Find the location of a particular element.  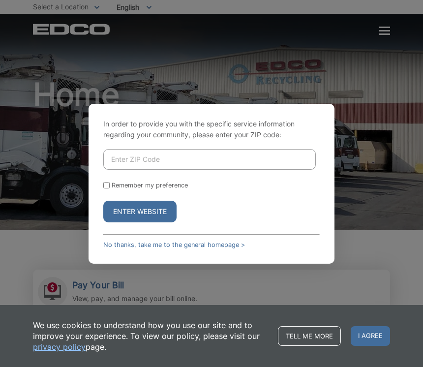

a: privacy policy is located at coordinates (59, 347).